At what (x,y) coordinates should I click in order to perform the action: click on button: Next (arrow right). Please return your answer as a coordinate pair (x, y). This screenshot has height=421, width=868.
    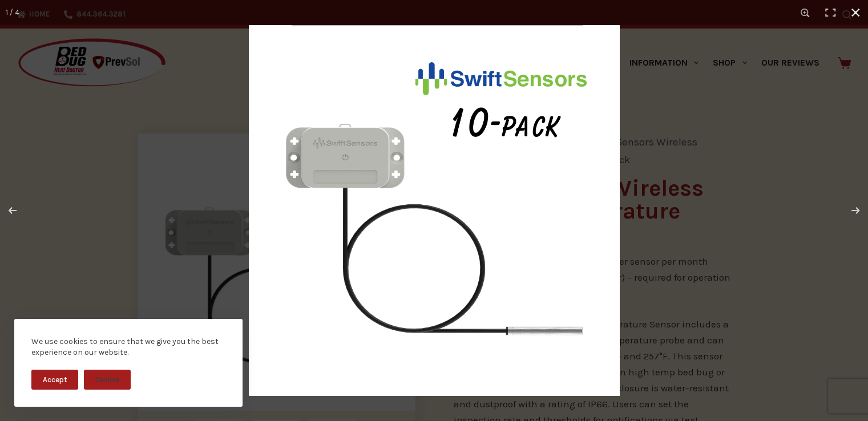
    Looking at the image, I should click on (848, 210).